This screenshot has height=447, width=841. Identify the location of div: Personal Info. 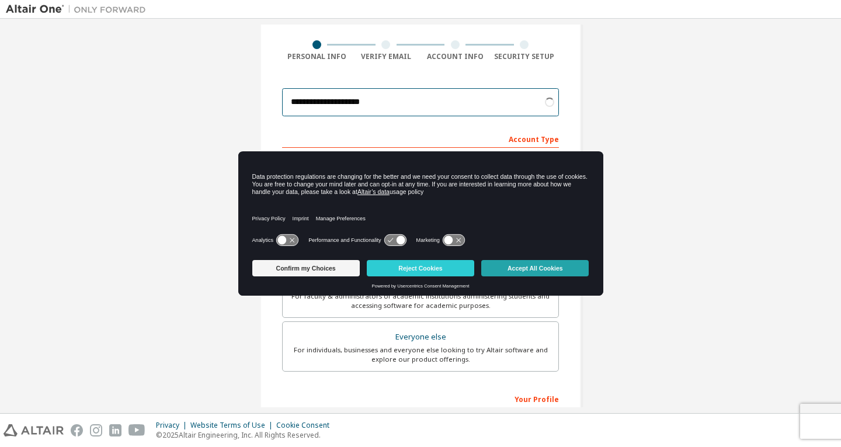
(317, 57).